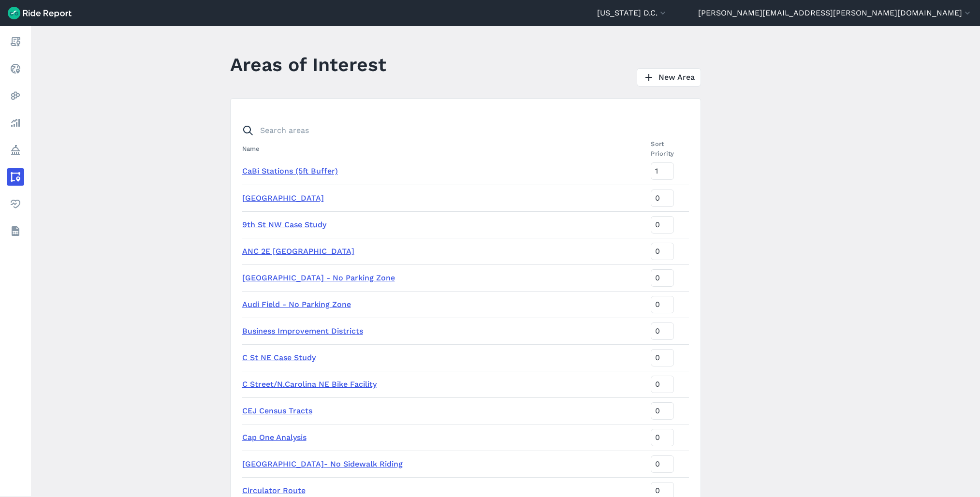 The image size is (980, 497). I want to click on a: Audi Field - No Parking Zone, so click(296, 304).